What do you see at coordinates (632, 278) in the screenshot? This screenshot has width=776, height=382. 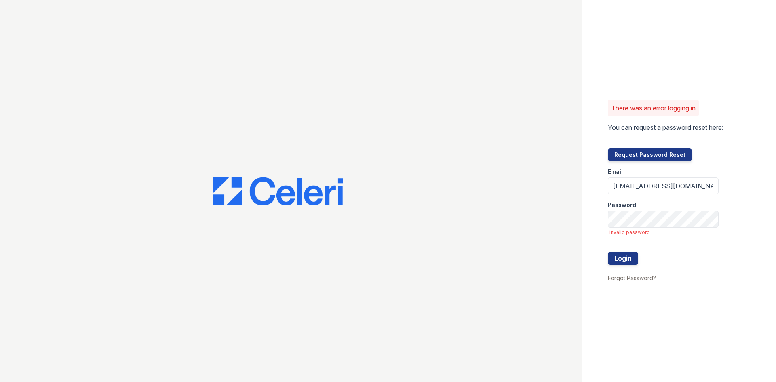 I see `a: Forgot Password?` at bounding box center [632, 278].